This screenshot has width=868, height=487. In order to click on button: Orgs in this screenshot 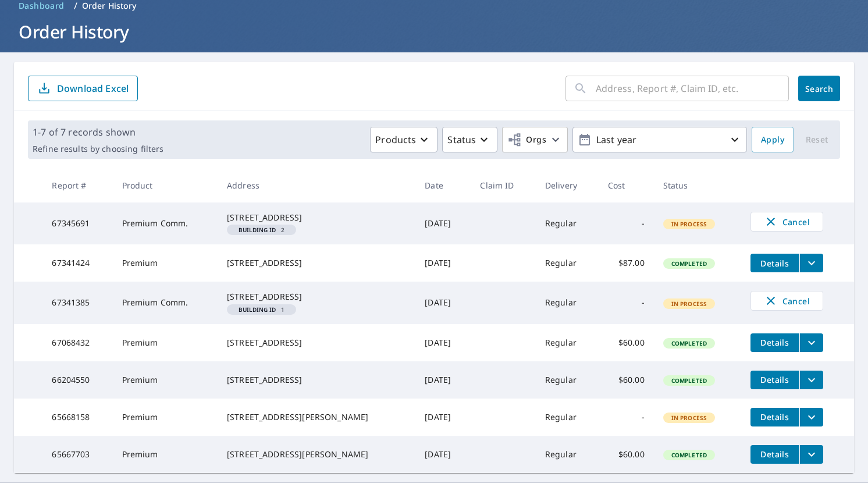, I will do `click(534, 140)`.